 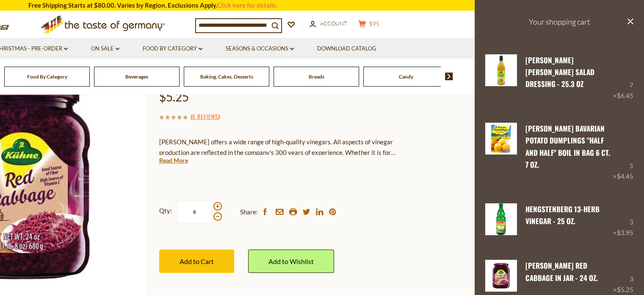 I want to click on span: $4.45, so click(x=625, y=176).